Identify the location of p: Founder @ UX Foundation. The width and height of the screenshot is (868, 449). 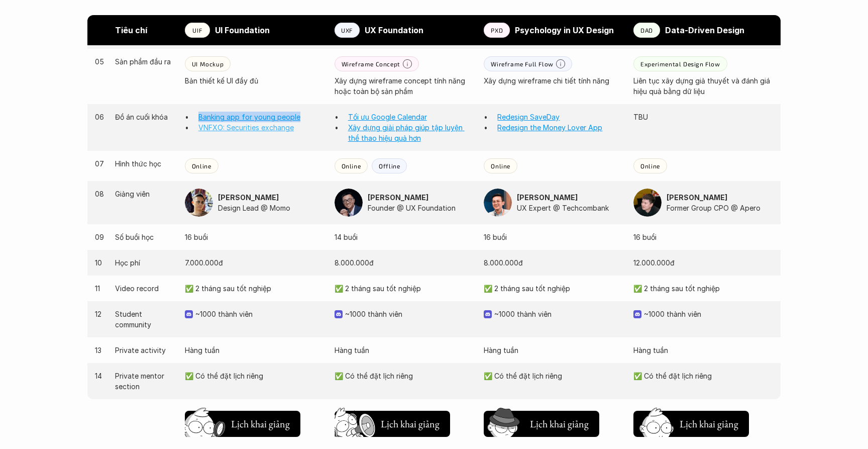
(421, 208).